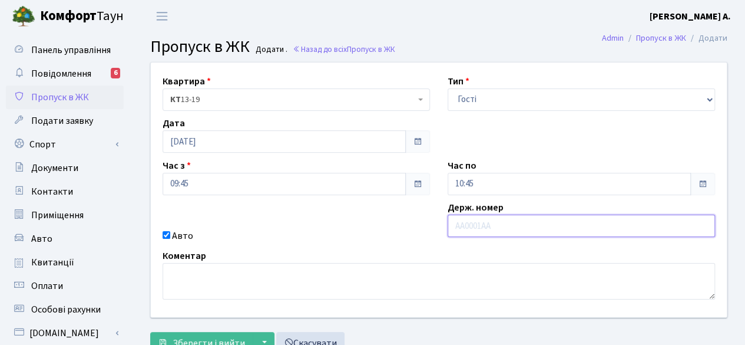 The height and width of the screenshot is (345, 745). Describe the element at coordinates (52, 191) in the screenshot. I see `span: Контакти` at that location.